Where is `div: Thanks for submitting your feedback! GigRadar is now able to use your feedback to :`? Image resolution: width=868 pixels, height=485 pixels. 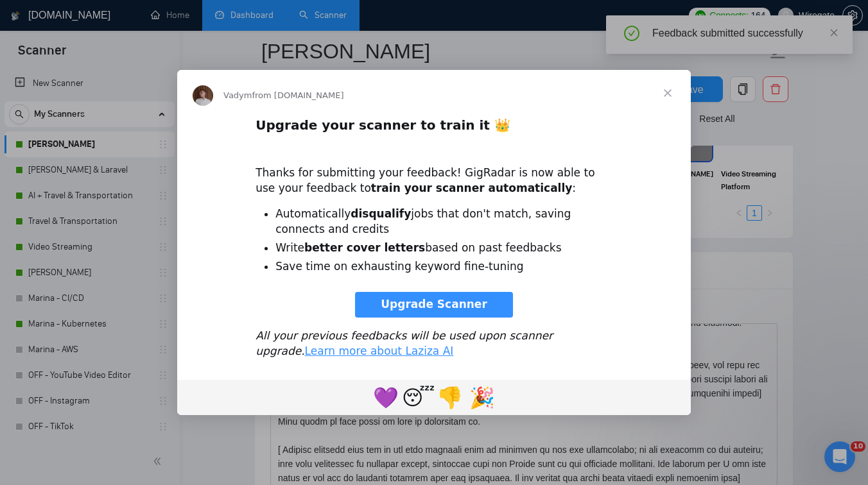
div: Thanks for submitting your feedback! GigRadar is now able to use your feedback to : is located at coordinates (434, 172).